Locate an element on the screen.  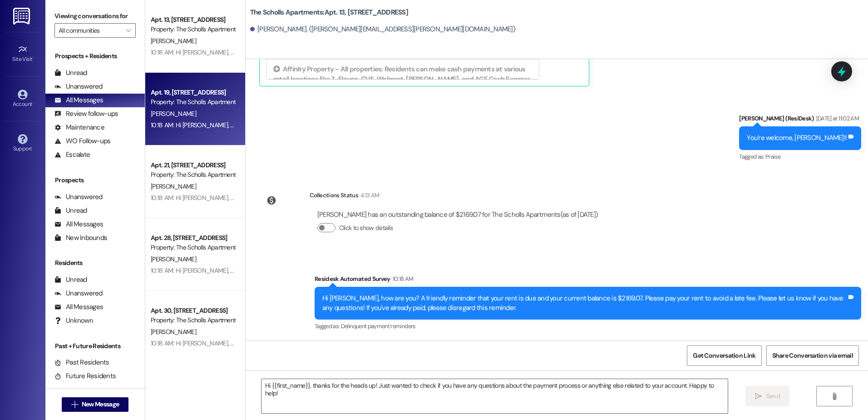
a: Account is located at coordinates (23, 99).